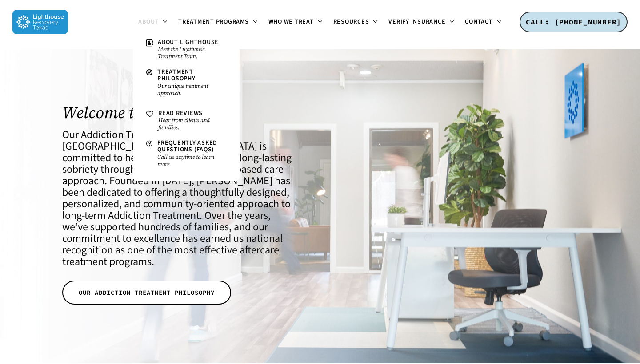 The width and height of the screenshot is (640, 364). I want to click on a: Treatment PhilosophyOur unique treatment approach., so click(186, 82).